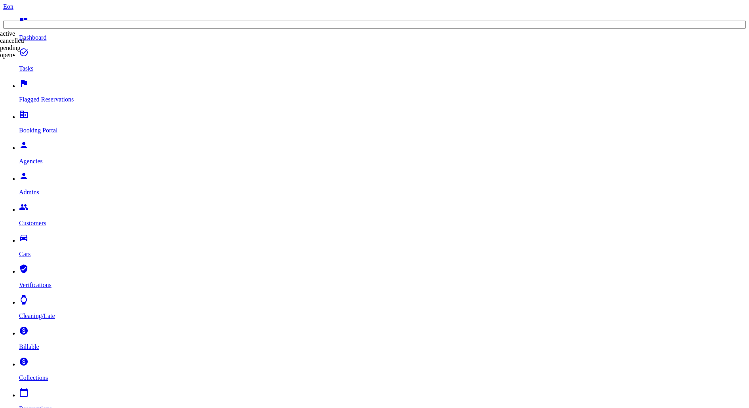 The width and height of the screenshot is (749, 408). Describe the element at coordinates (382, 316) in the screenshot. I see `p: Cleaning/Late` at that location.